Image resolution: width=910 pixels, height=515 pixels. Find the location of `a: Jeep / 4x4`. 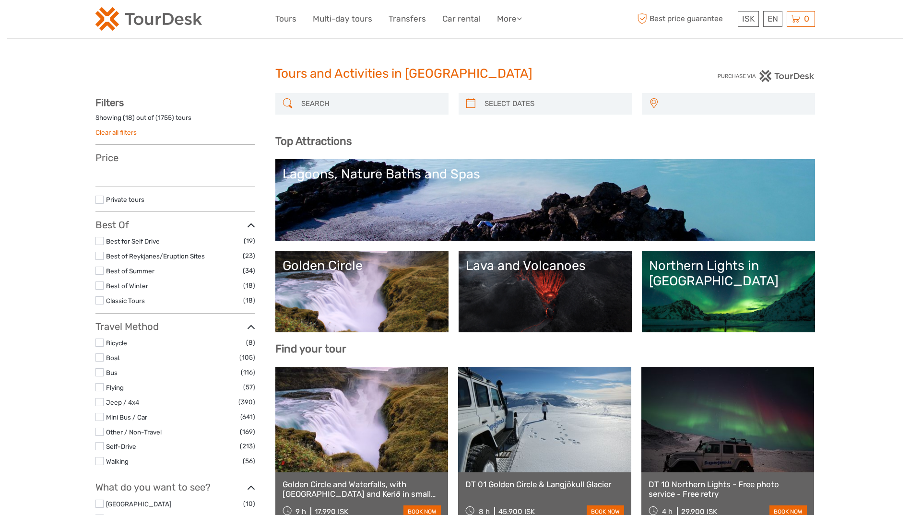

a: Jeep / 4x4 is located at coordinates (122, 402).